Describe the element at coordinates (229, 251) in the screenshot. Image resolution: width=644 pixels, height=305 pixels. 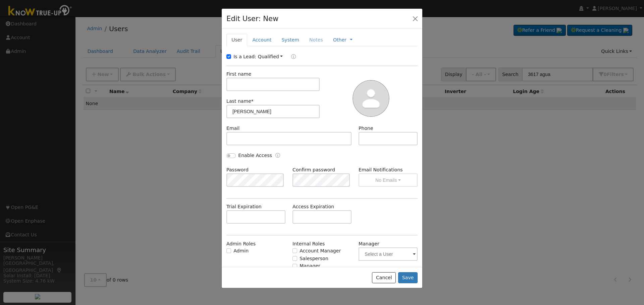
I see `input: Admin` at that location.